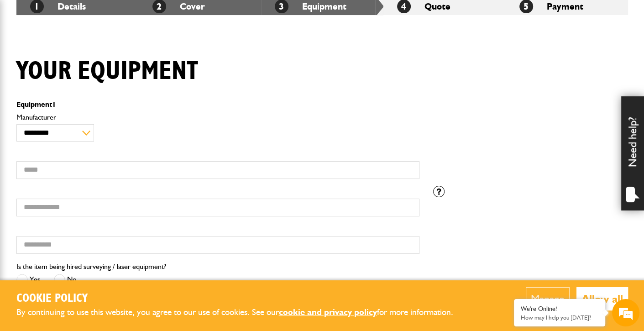 This screenshot has height=331, width=644. Describe the element at coordinates (54, 105) in the screenshot. I see `span: 1` at that location.